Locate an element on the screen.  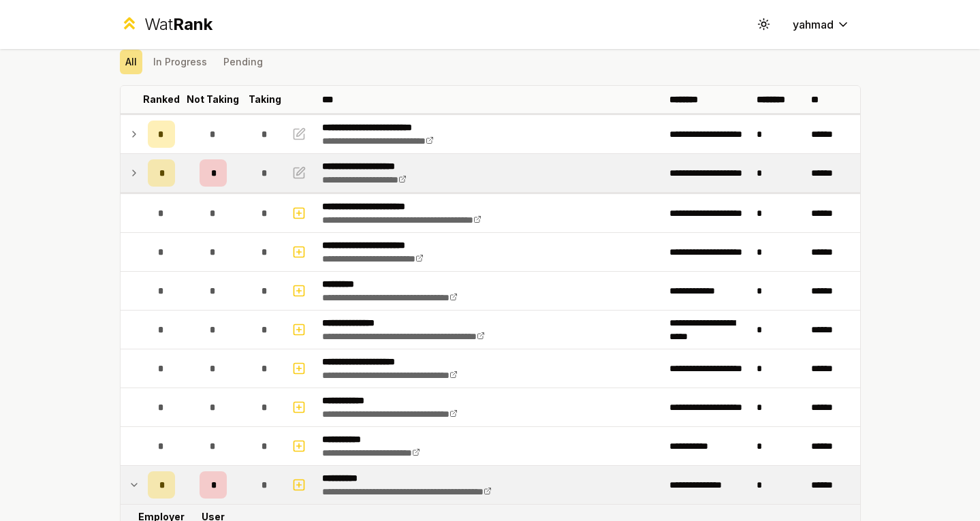
p: Taking is located at coordinates (265, 100).